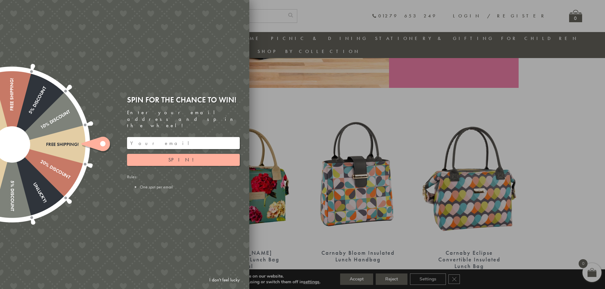  Describe the element at coordinates (183, 119) in the screenshot. I see `div: Enter your email address and spin the wheel!` at that location.